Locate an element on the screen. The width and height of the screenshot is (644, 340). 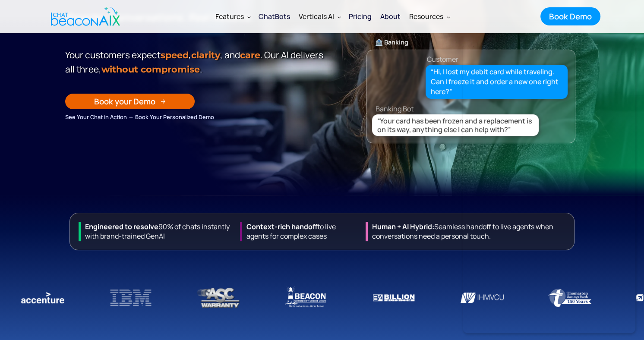
div: Seamless handoff to live agents when conversations need a personal touch. is located at coordinates (467, 231).